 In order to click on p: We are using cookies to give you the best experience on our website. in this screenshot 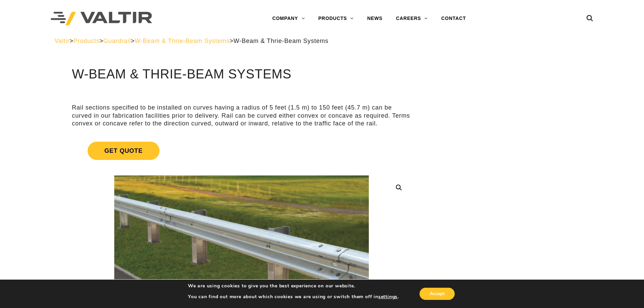, I will do `click(294, 286)`.